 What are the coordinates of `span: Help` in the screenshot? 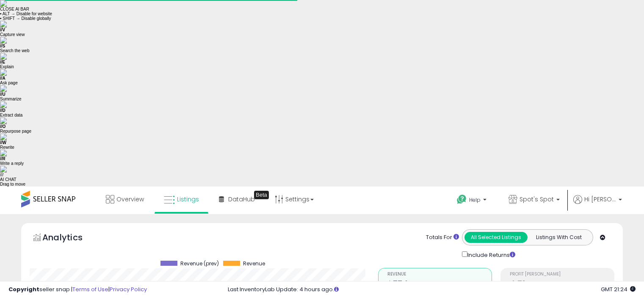 It's located at (475, 200).